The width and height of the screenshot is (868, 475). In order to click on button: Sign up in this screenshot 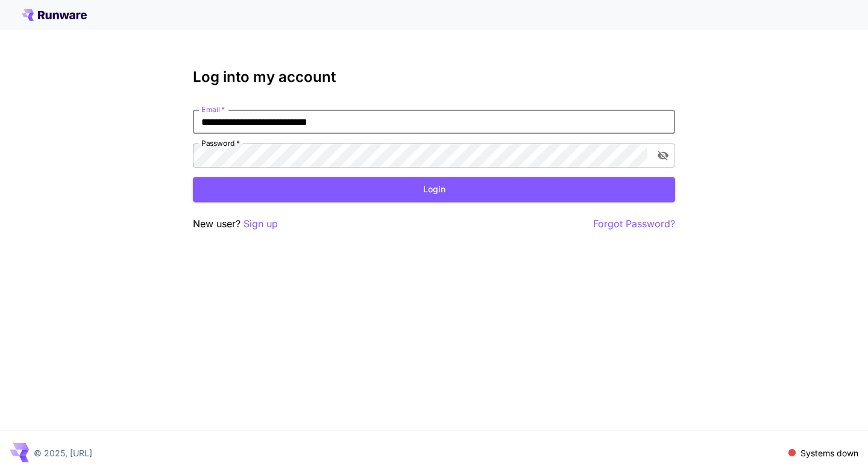, I will do `click(261, 223)`.